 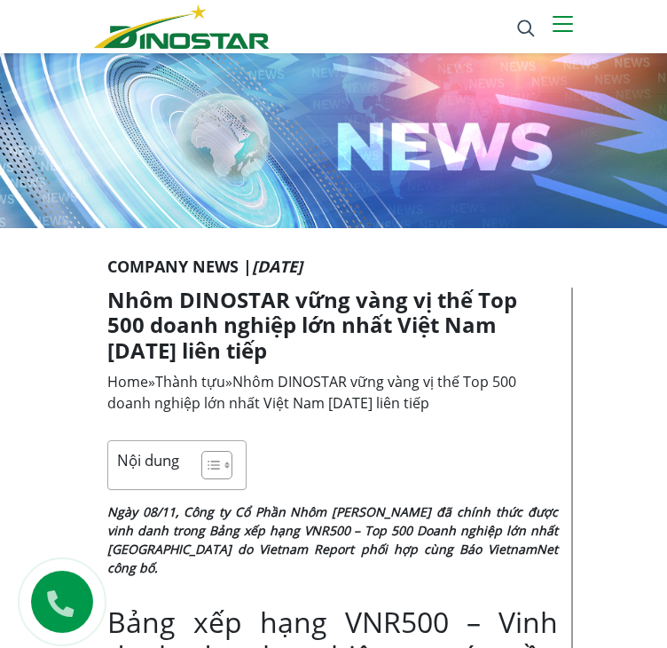 What do you see at coordinates (190, 381) in the screenshot?
I see `a: Thành tựu` at bounding box center [190, 381].